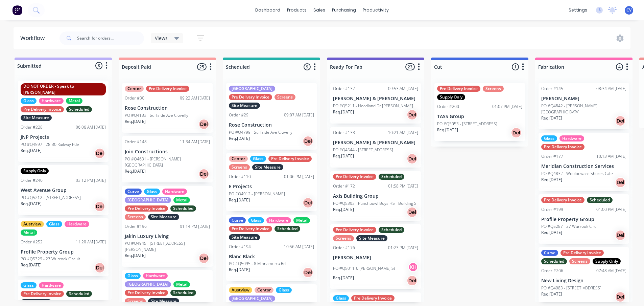 This screenshot has width=644, height=306. What do you see at coordinates (240, 290) in the screenshot?
I see `div: Austview` at bounding box center [240, 290].